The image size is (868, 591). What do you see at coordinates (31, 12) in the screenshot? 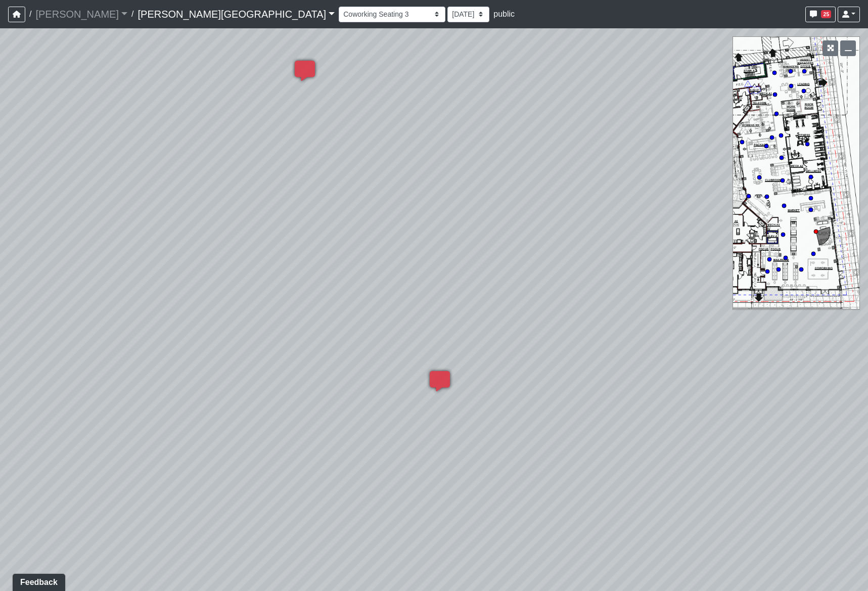
I see `button: Feedback` at bounding box center [31, 12].